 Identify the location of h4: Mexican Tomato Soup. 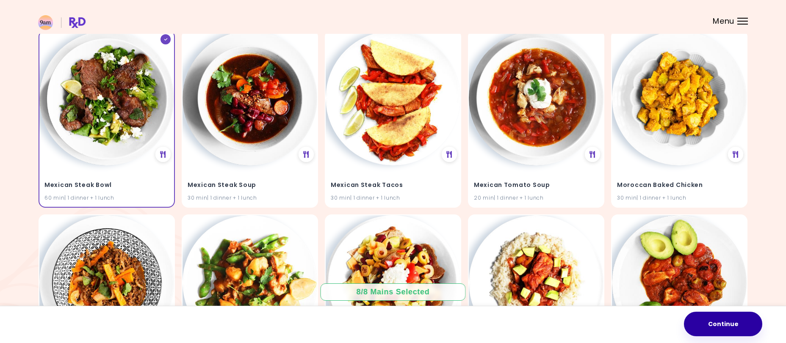
(536, 185).